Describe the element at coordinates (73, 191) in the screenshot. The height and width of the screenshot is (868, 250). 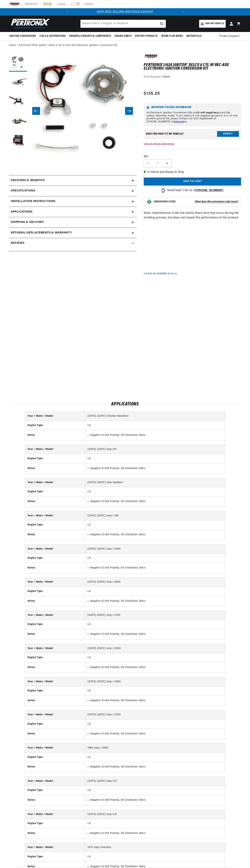
I see `summary: Specifications` at that location.